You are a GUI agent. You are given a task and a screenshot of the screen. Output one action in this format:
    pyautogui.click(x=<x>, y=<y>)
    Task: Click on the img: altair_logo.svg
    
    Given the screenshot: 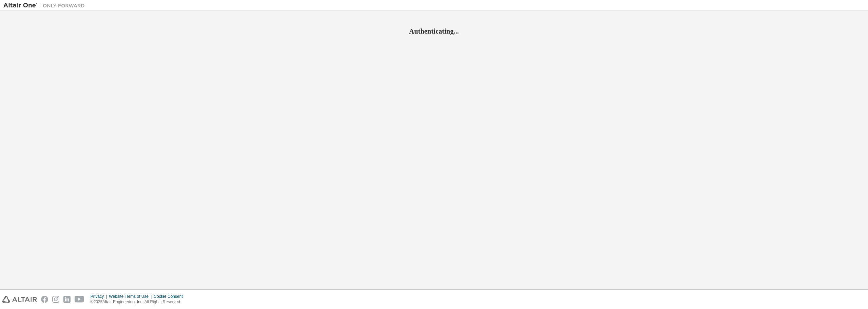 What is the action you would take?
    pyautogui.click(x=19, y=299)
    